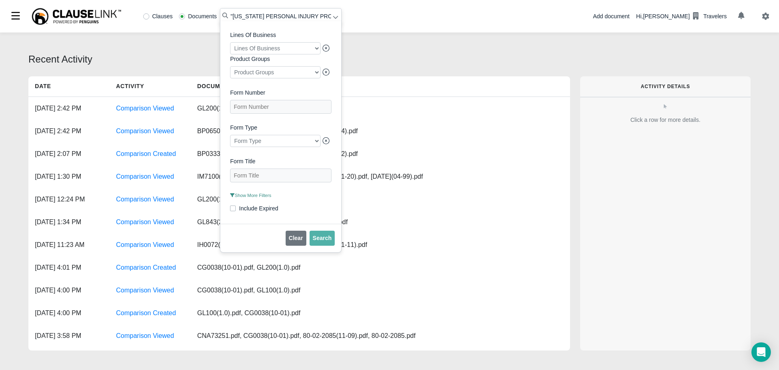  What do you see at coordinates (198, 16) in the screenshot?
I see `label: Documents` at bounding box center [198, 16].